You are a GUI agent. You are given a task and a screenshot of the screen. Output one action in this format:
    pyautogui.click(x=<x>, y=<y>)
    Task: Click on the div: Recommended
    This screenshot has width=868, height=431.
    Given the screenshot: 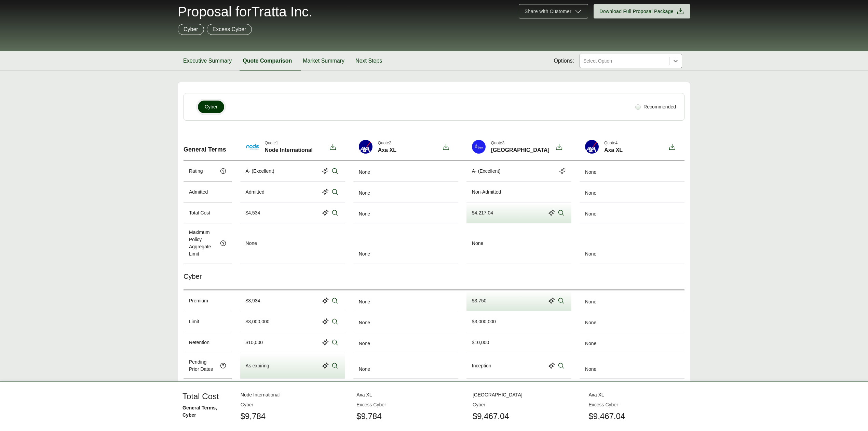 What is the action you would take?
    pyautogui.click(x=655, y=106)
    